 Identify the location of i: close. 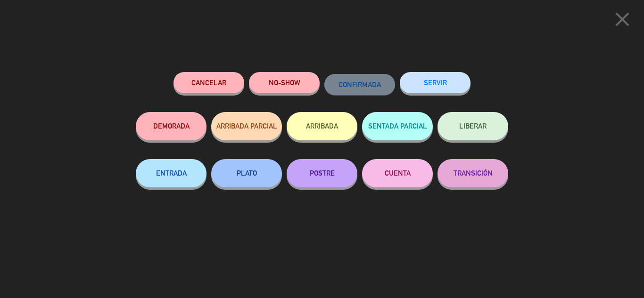
(622, 20).